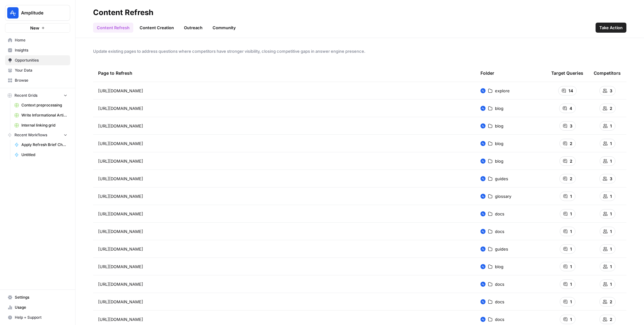 Image resolution: width=644 pixels, height=325 pixels. What do you see at coordinates (571, 91) in the screenshot?
I see `span: 14` at bounding box center [571, 91].